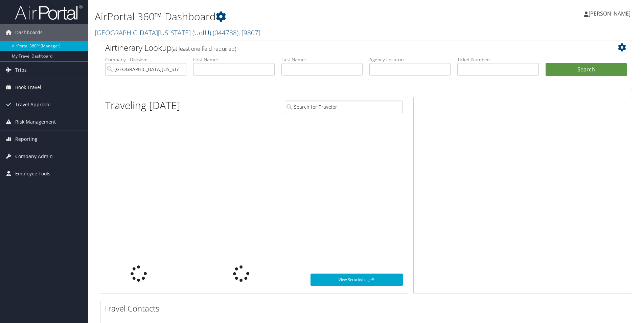  Describe the element at coordinates (21, 70) in the screenshot. I see `span: Trips` at that location.